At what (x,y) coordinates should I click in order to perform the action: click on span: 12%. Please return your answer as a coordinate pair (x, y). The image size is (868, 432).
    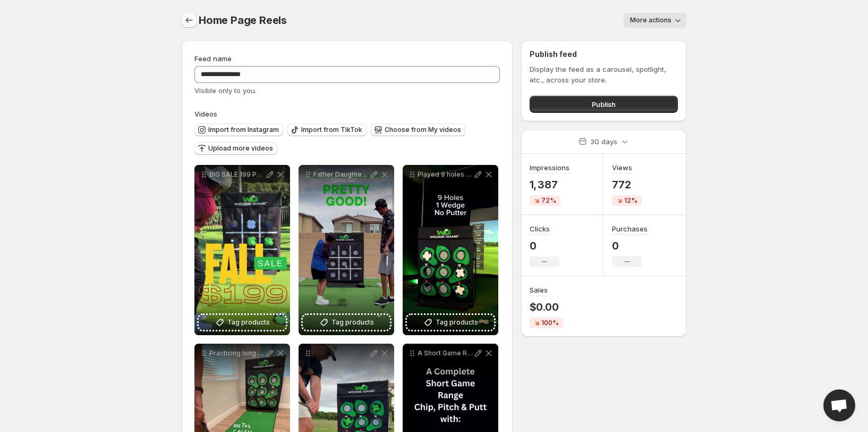
    Looking at the image, I should click on (631, 201).